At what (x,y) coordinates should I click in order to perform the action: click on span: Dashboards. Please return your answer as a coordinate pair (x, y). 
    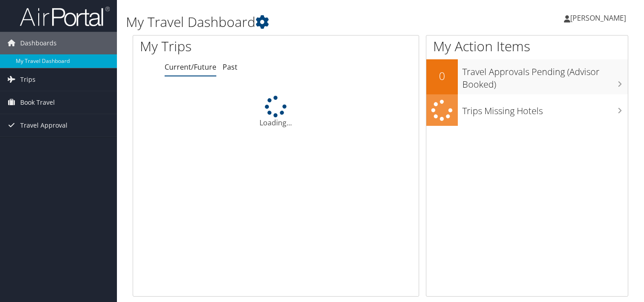
    Looking at the image, I should click on (38, 43).